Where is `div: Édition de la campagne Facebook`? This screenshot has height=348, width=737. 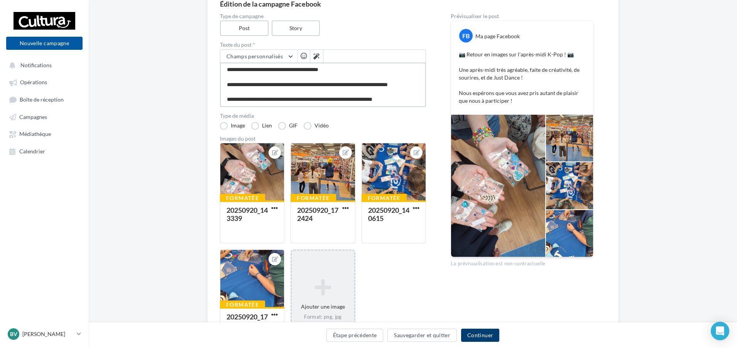
div: Édition de la campagne Facebook is located at coordinates (413, 4).